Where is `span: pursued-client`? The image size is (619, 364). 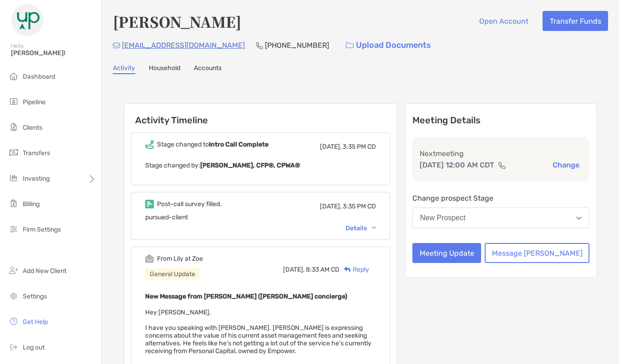 span: pursued-client is located at coordinates (167, 217).